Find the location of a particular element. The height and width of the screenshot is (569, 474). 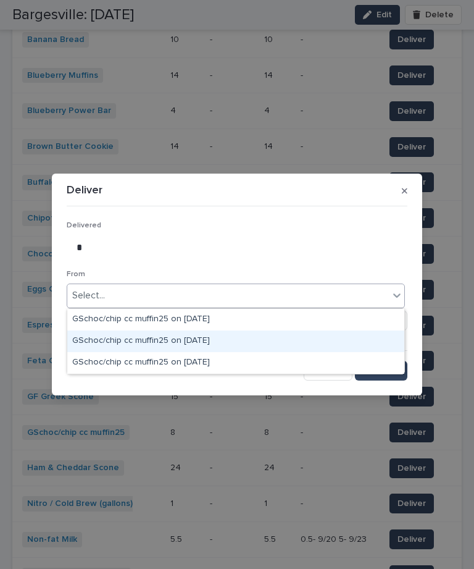

div: GSchoc/chip cc muffin25 on 9-12-25 is located at coordinates (236, 341).